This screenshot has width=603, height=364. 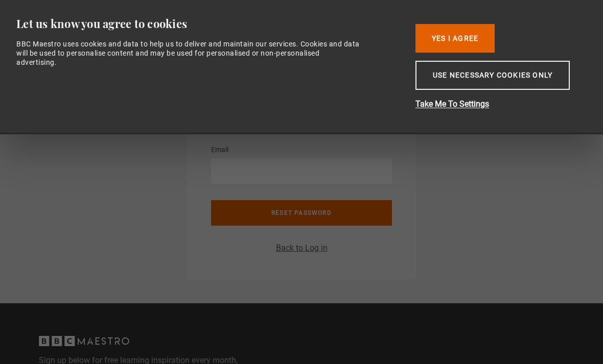 I want to click on button: Yes I Agree, so click(x=455, y=38).